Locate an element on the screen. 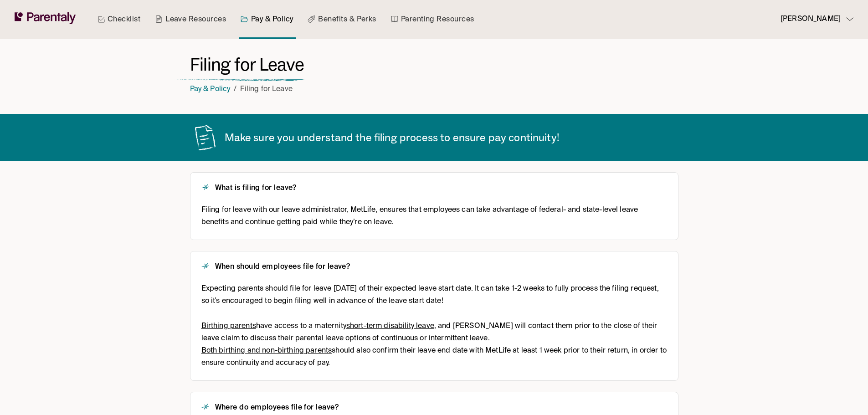 This screenshot has height=415, width=868. a: Pay & Policy is located at coordinates (210, 89).